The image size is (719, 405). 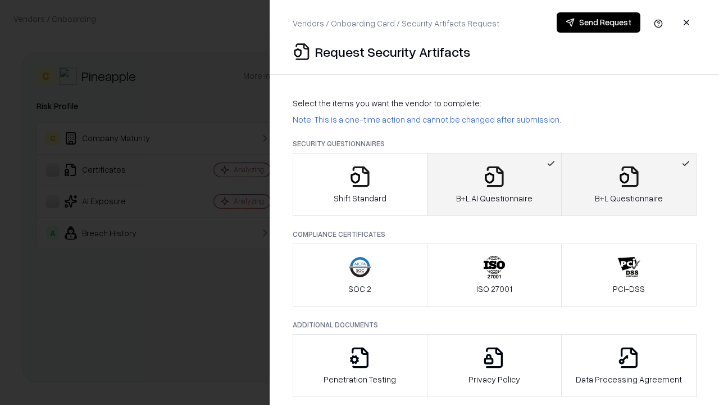 What do you see at coordinates (393, 52) in the screenshot?
I see `p: Request Security Artifacts` at bounding box center [393, 52].